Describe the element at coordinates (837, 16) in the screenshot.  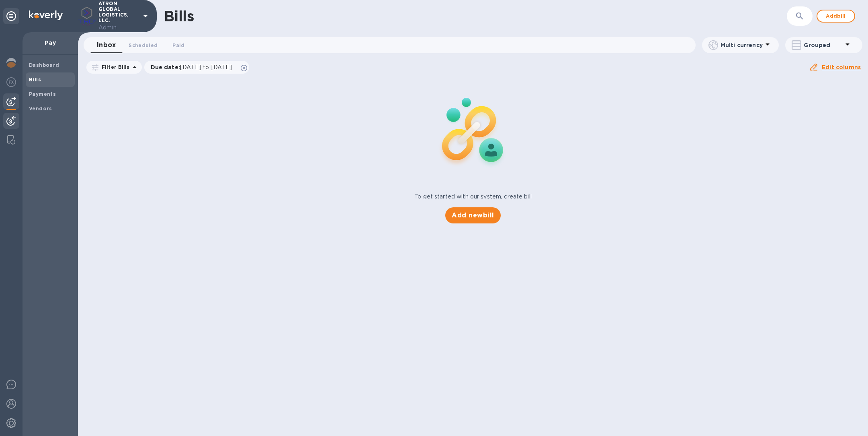
I see `span: Add bill` at that location.